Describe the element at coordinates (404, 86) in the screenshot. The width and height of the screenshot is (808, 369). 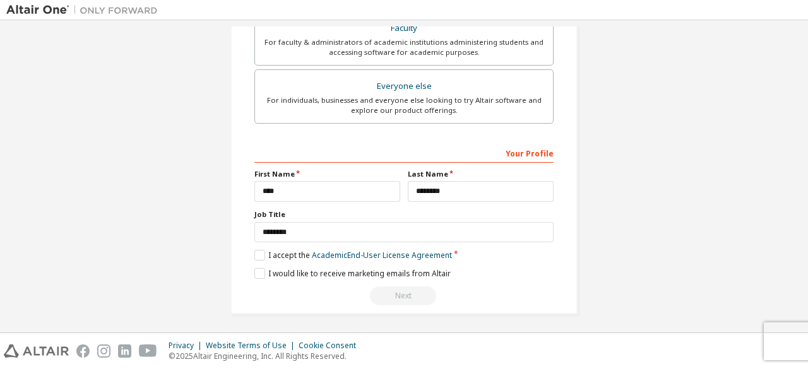
I see `div: Everyone else` at that location.